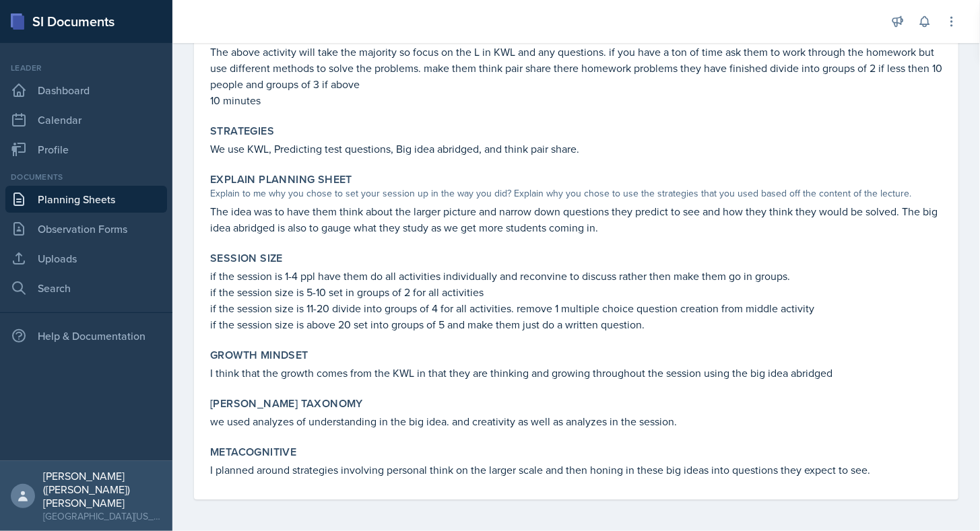 The width and height of the screenshot is (980, 531). What do you see at coordinates (86, 336) in the screenshot?
I see `div: Help & Documentation` at bounding box center [86, 336].